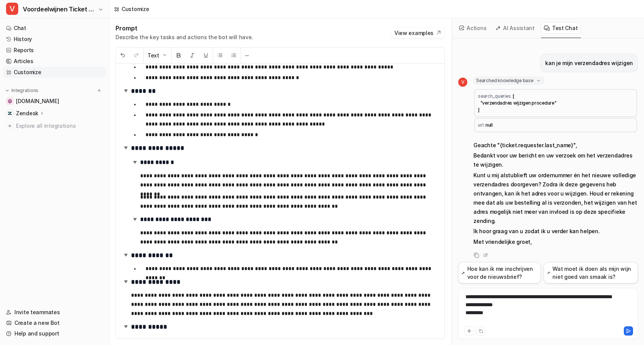 The image size is (644, 345). What do you see at coordinates (489, 124) in the screenshot?
I see `span: null` at bounding box center [489, 124].